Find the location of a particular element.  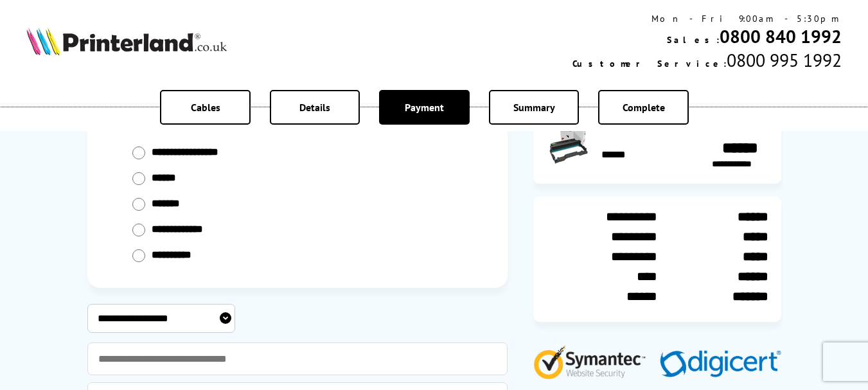

span: Complete is located at coordinates (644, 107).